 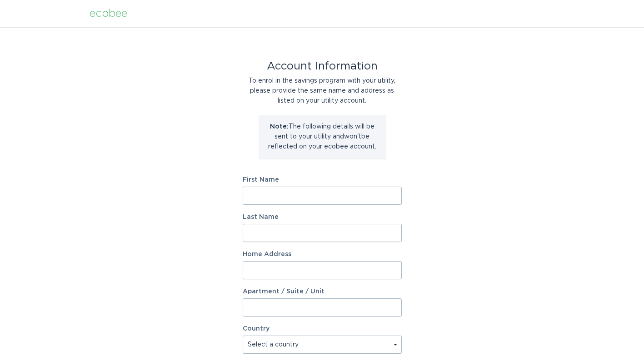 I want to click on label: Home Address, so click(x=322, y=254).